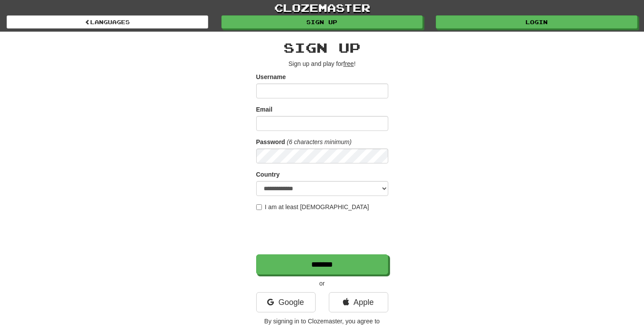 This screenshot has height=326, width=644. I want to click on label: Country, so click(268, 175).